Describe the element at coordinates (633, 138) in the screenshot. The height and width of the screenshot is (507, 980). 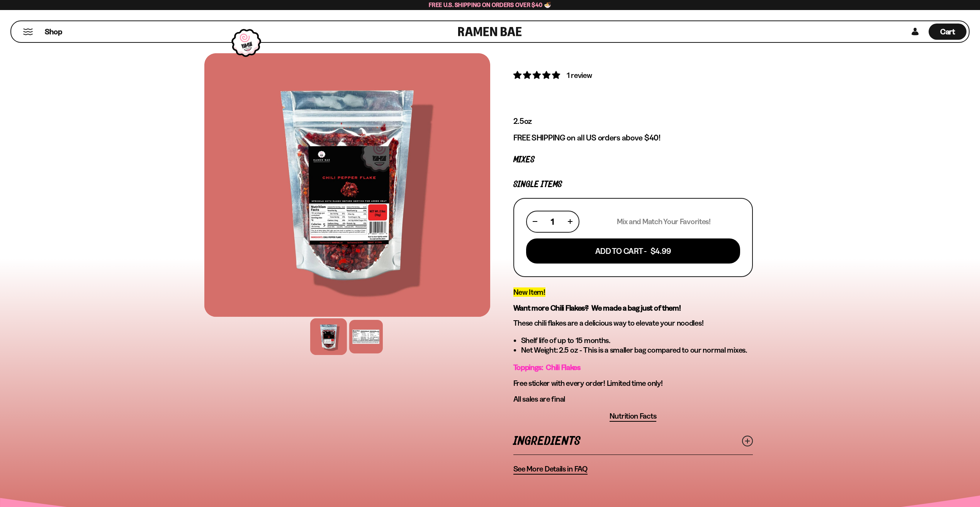
I see `p: FREE SHIPPING on all US orders above $40!` at that location.